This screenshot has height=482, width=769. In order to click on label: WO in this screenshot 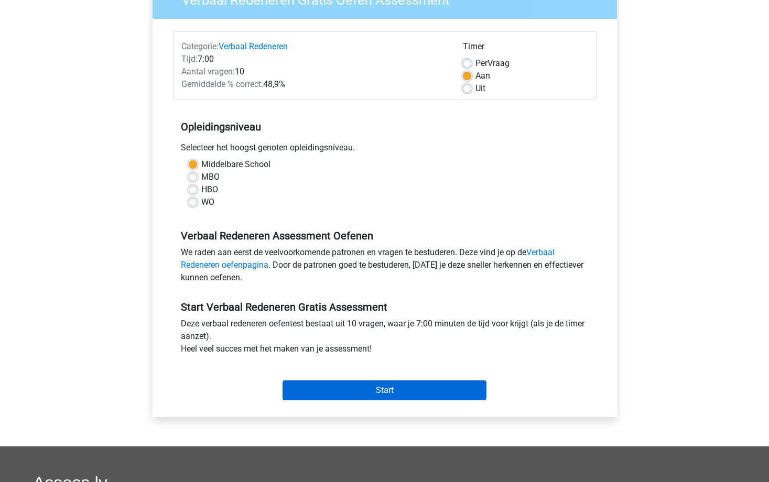, I will do `click(208, 202)`.